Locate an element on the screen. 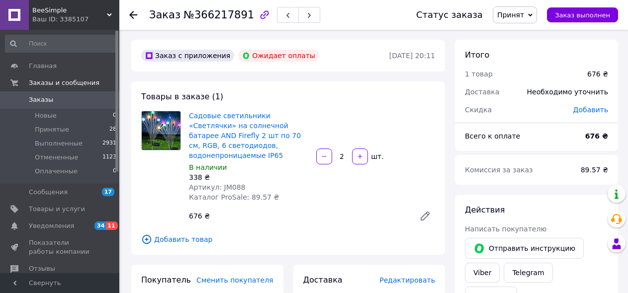  span: Редактировать is located at coordinates (407, 280).